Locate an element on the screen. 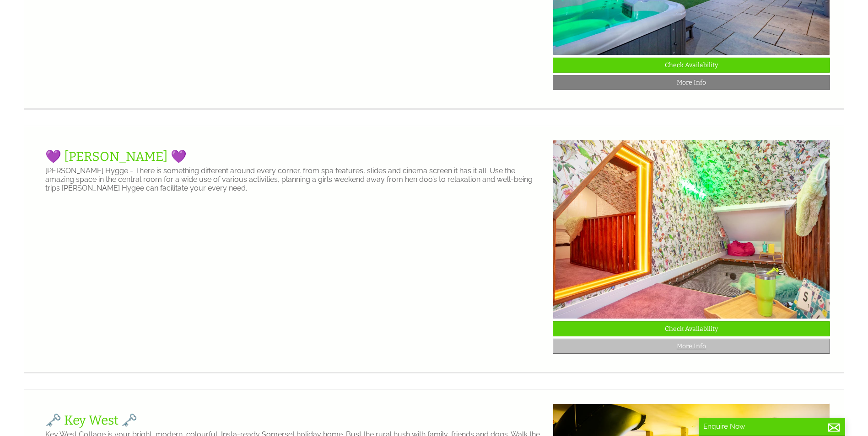 This screenshot has height=436, width=868. img: HYGGE_23-07-11_0033.original.JPG is located at coordinates (691, 230).